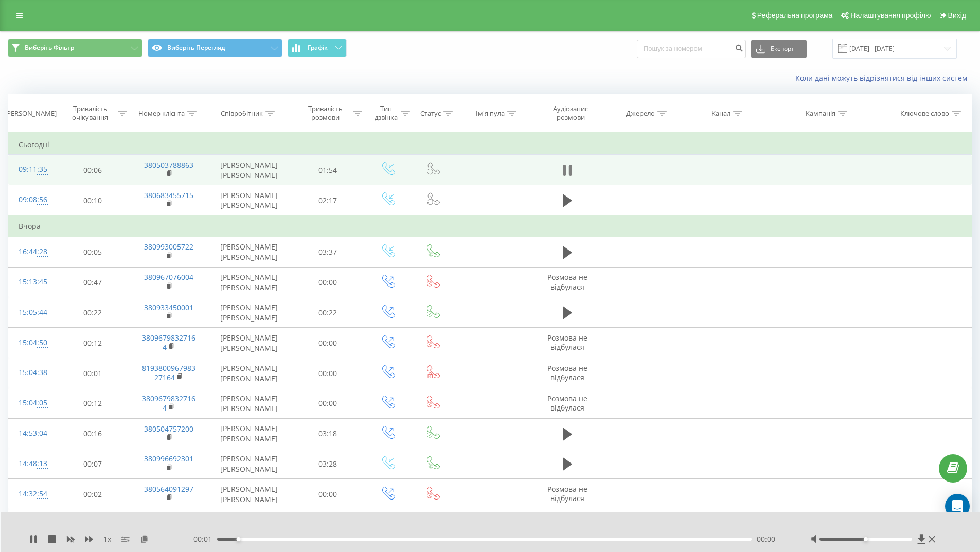 The width and height of the screenshot is (980, 552). Describe the element at coordinates (33, 433) in the screenshot. I see `font: 14:53:04` at that location.